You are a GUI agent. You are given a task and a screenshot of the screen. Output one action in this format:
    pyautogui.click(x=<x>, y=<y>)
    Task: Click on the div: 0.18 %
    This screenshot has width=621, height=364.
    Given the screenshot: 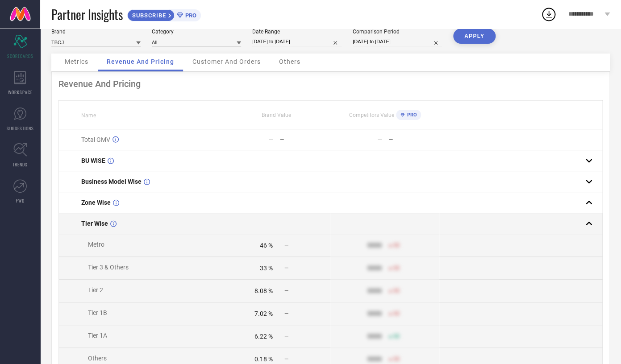 What is the action you would take?
    pyautogui.click(x=264, y=359)
    